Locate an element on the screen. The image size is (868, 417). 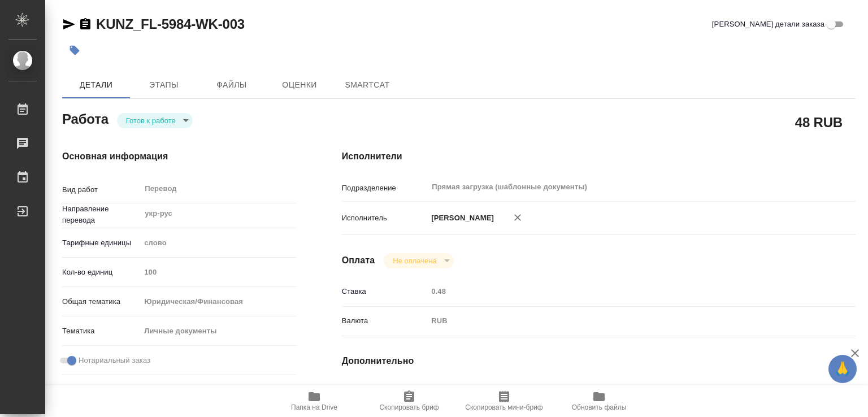
div: слово is located at coordinates (218, 243).